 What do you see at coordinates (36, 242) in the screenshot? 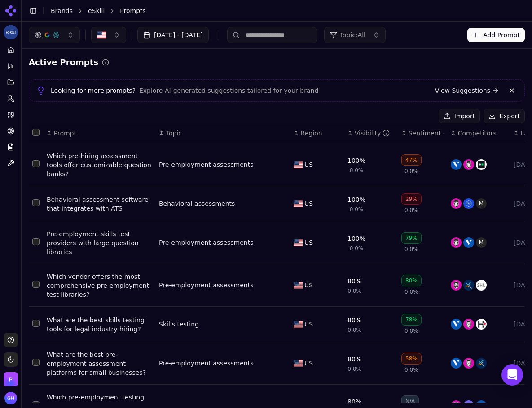
I see `button: Select row 3` at bounding box center [36, 242].